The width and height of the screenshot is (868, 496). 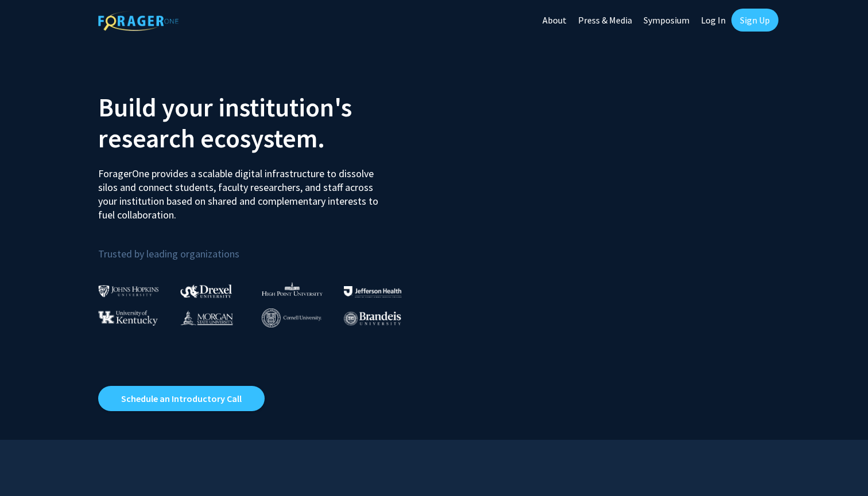 I want to click on a: Sign Up, so click(x=755, y=20).